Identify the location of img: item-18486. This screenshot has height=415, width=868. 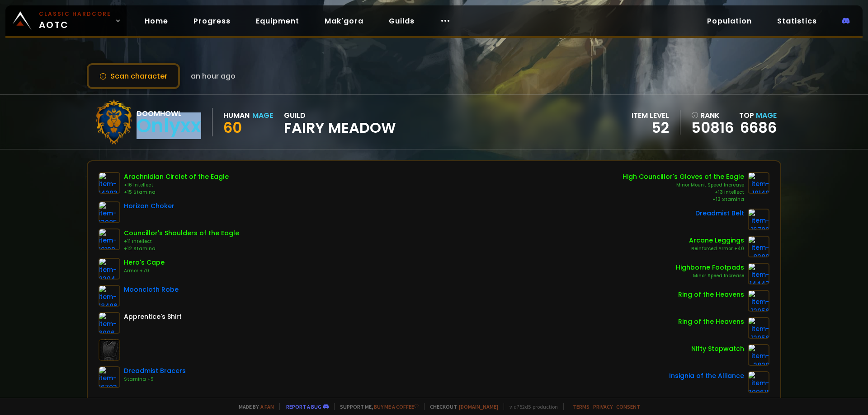
(109, 296).